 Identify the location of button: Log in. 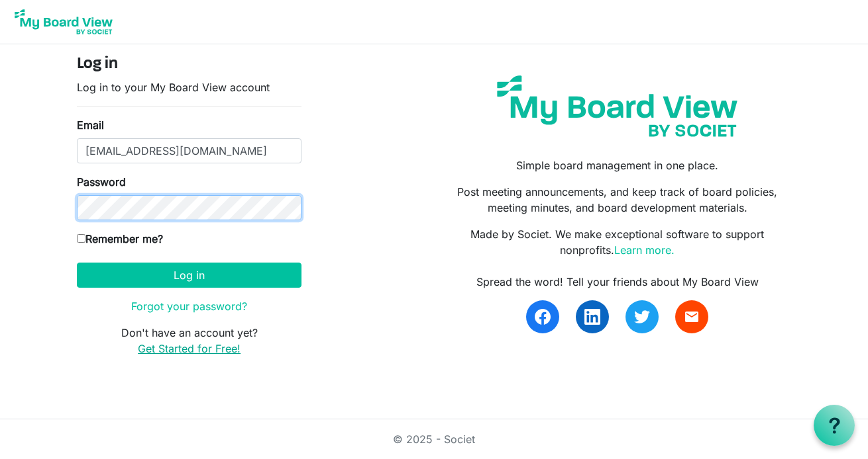
(189, 275).